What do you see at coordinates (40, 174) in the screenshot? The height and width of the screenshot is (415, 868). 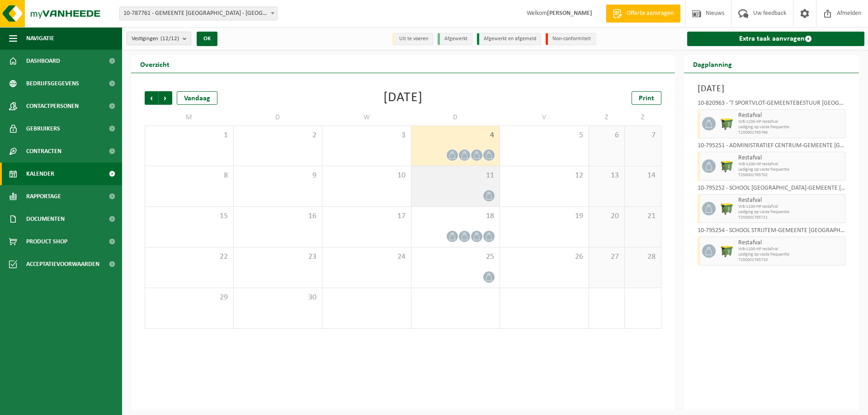 I see `span: Kalender` at bounding box center [40, 174].